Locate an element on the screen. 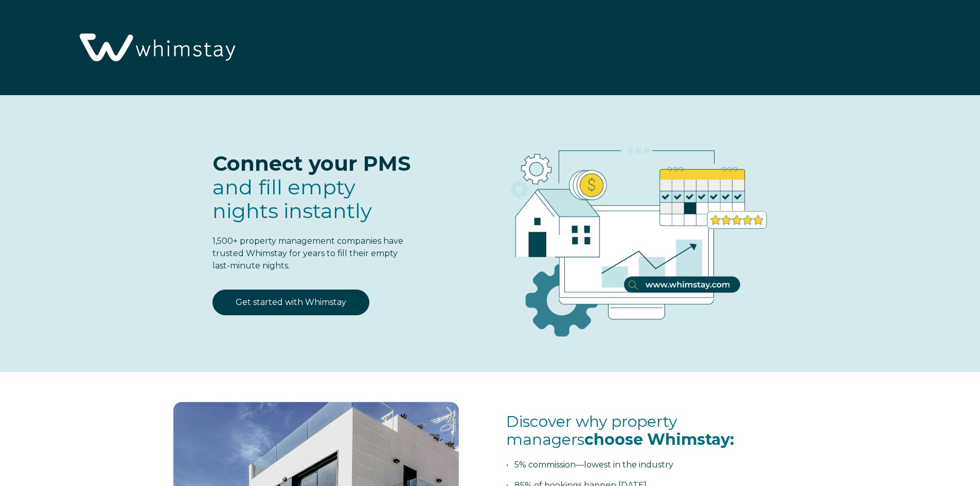 This screenshot has height=486, width=980. span: Discover why property managers is located at coordinates (620, 431).